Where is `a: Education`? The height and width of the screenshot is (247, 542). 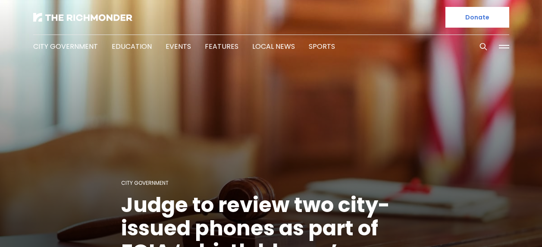 a: Education is located at coordinates (132, 46).